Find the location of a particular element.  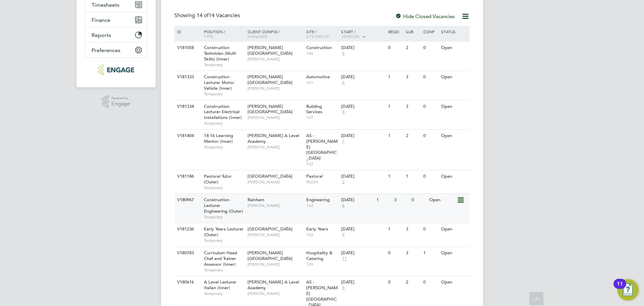

span: Finance is located at coordinates (101, 20).